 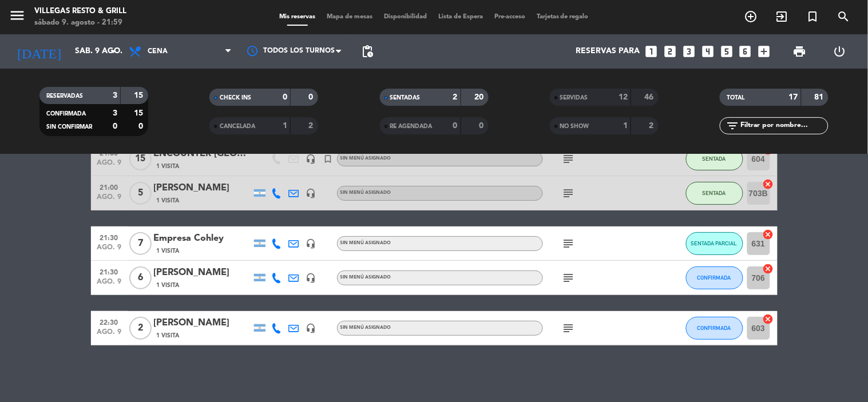 What do you see at coordinates (820, 97) in the screenshot?
I see `strong: 81` at bounding box center [820, 97].